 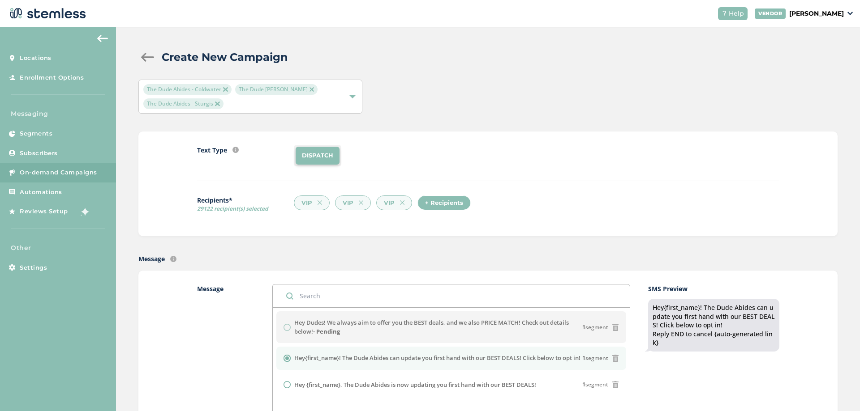 I want to click on label: Hey Dudes! We always aim to offer you the BEST deals, and we also PRICE MATCH! Check out details ..., so click(x=438, y=327).